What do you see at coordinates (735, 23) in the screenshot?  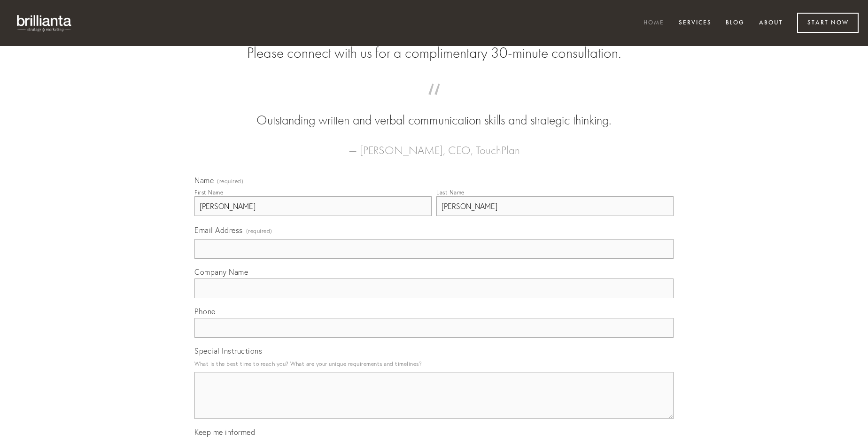 I see `a: Blog` at bounding box center [735, 23].